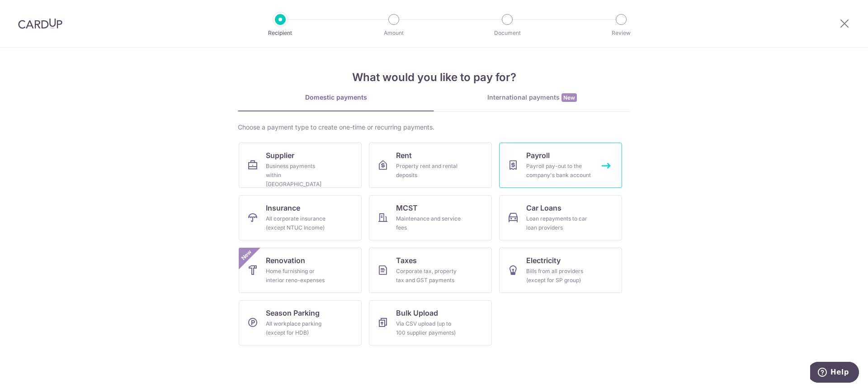 This screenshot has height=389, width=868. Describe the element at coordinates (40, 23) in the screenshot. I see `img: CardUp` at that location.